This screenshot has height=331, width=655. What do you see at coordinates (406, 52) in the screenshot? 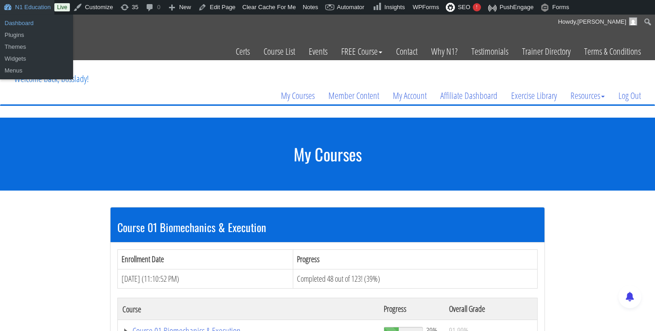
I see `a: Contact` at bounding box center [406, 52].